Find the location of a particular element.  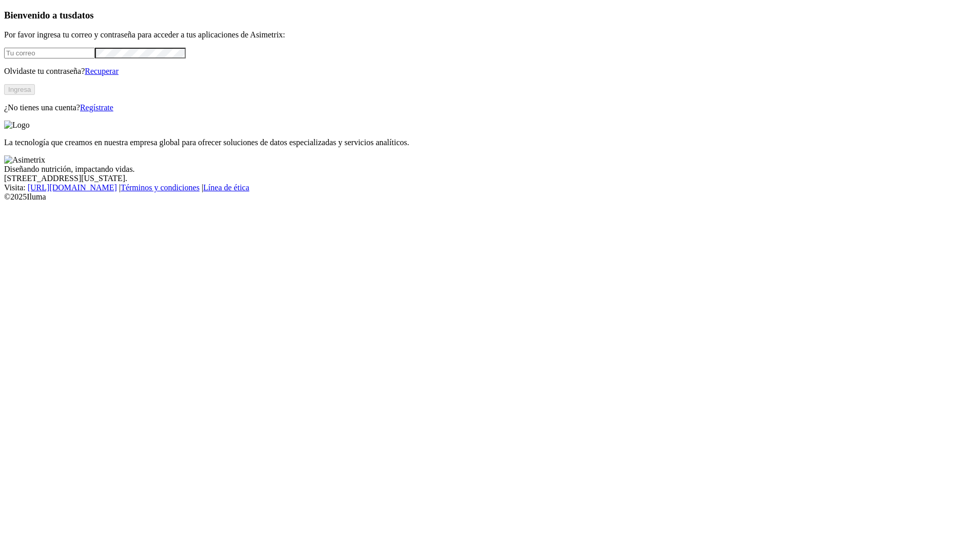

div: © 2025 Iluma is located at coordinates (490, 196).